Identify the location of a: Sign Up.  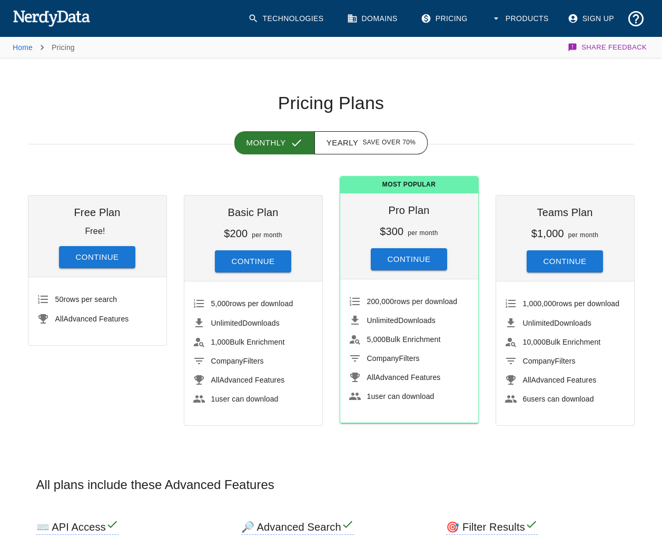
(592, 18).